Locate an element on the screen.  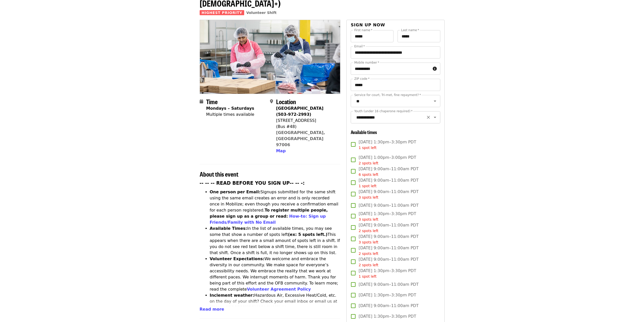
span: Sign up now is located at coordinates (368, 25).